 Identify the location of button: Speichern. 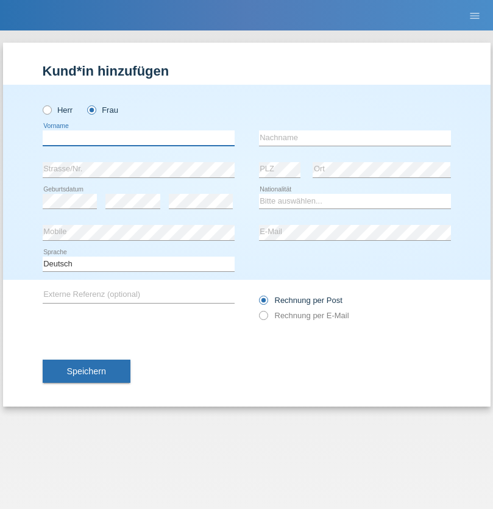
(86, 371).